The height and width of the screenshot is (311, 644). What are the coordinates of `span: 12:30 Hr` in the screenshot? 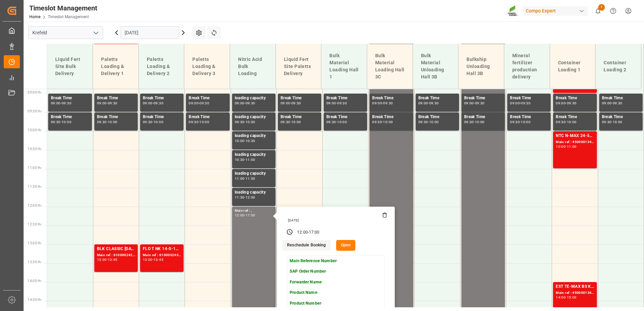 It's located at (34, 224).